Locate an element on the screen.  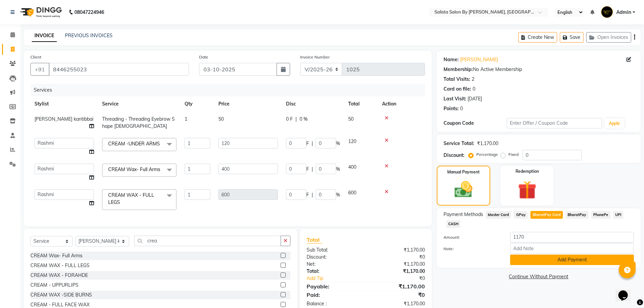
span: BharatPay is located at coordinates (577, 215).